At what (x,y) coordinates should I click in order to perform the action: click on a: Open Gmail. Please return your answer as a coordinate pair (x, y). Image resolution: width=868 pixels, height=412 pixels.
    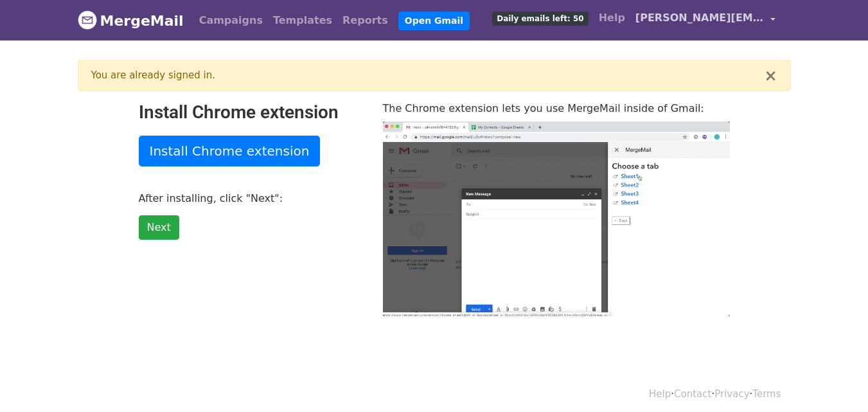
    Looking at the image, I should click on (434, 21).